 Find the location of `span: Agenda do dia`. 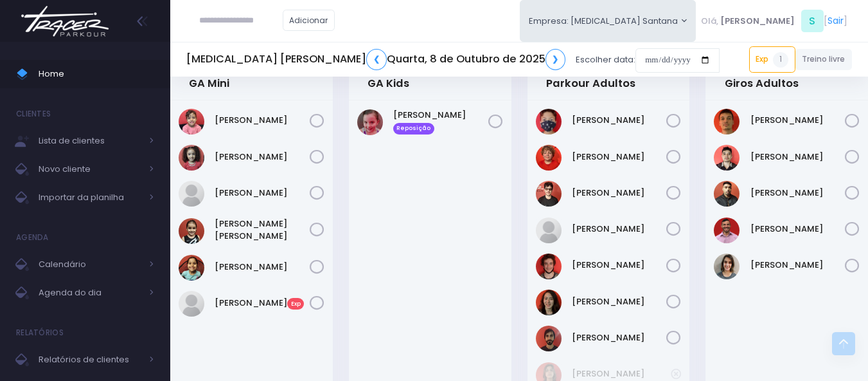

span: Agenda do dia is located at coordinates (90, 293).